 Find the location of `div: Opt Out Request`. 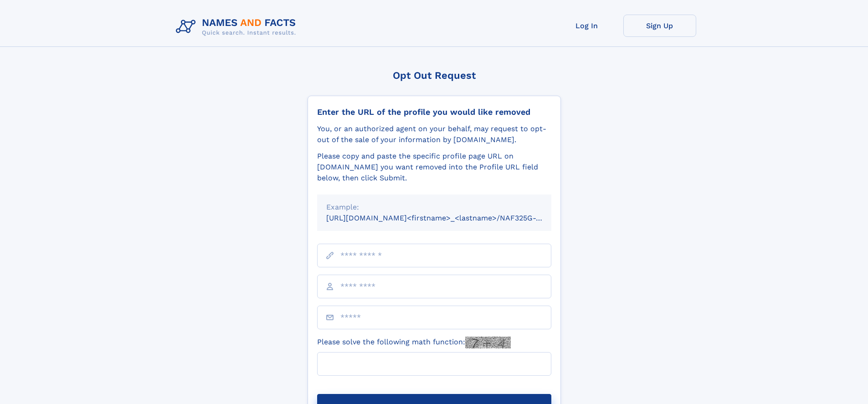

div: Opt Out Request is located at coordinates (434, 75).